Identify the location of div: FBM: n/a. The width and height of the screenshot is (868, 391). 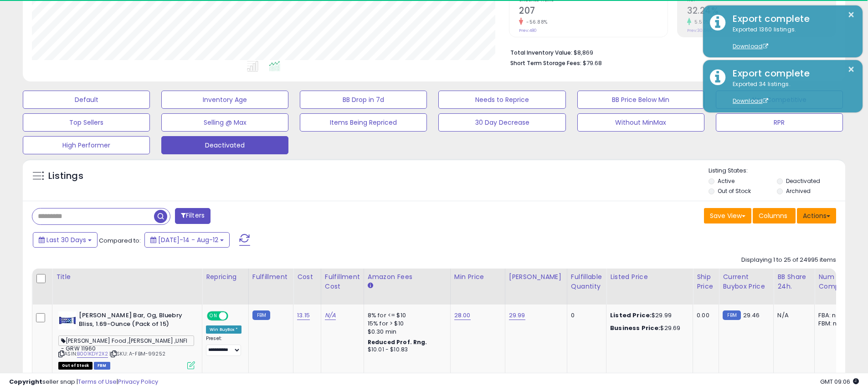
(833, 324).